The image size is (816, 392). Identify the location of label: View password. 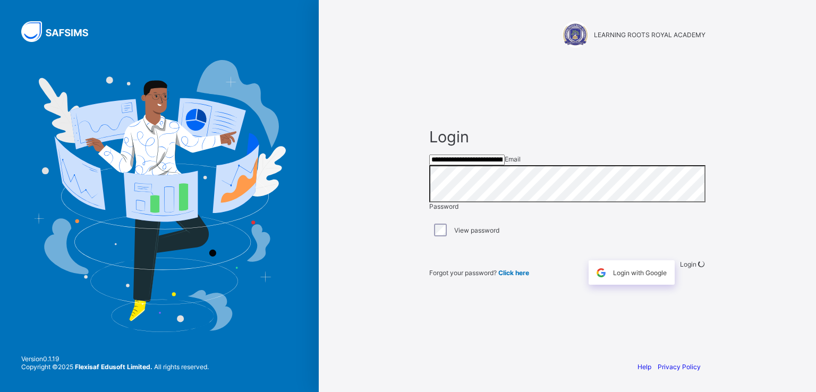
(476, 230).